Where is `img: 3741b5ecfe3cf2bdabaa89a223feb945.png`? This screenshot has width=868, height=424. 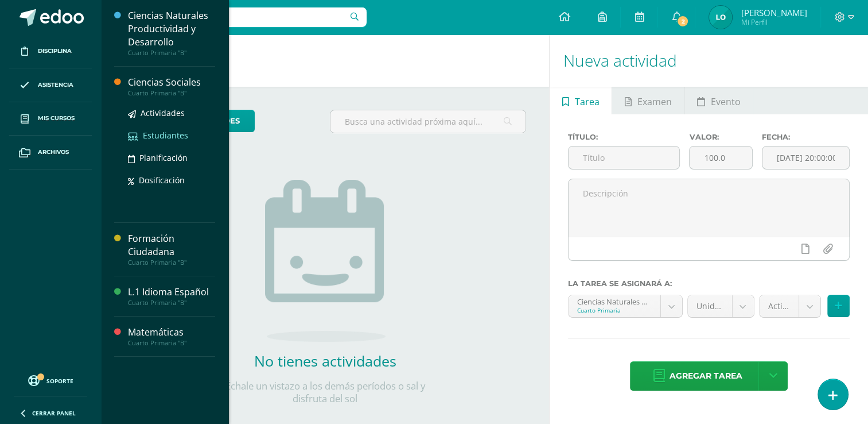 img: 3741b5ecfe3cf2bdabaa89a223feb945.png is located at coordinates (720, 17).